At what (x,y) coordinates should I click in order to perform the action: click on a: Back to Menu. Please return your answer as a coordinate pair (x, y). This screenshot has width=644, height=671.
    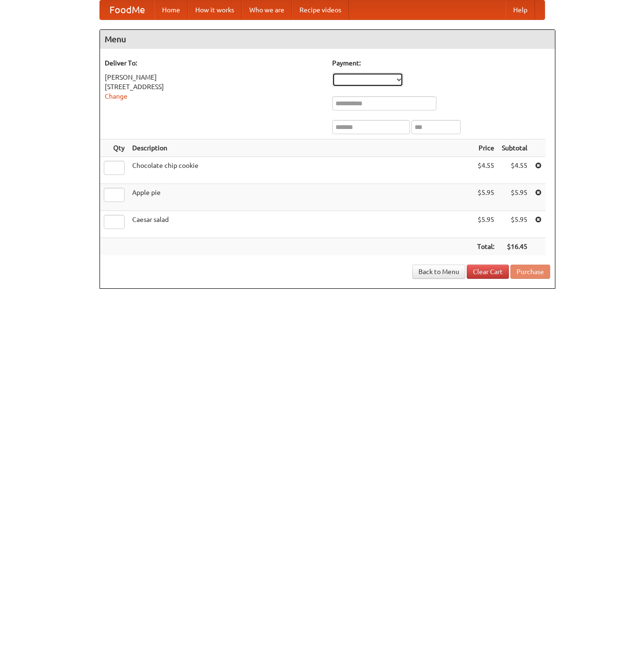
    Looking at the image, I should click on (439, 271).